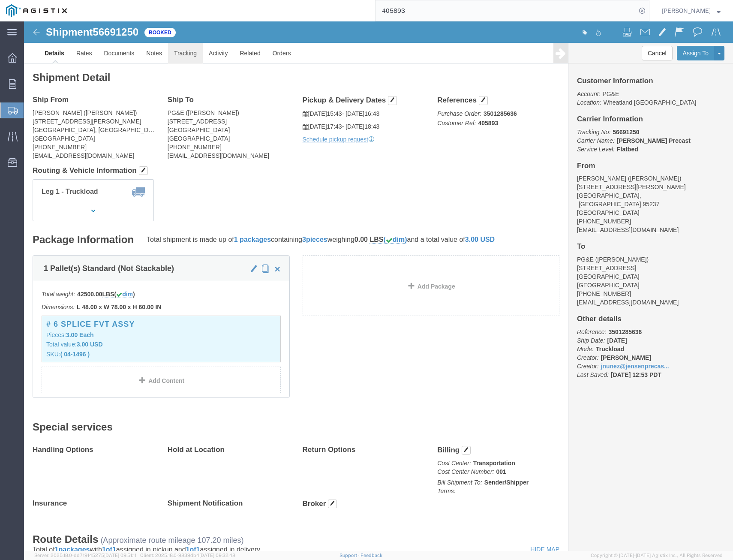  Describe the element at coordinates (506, 11) in the screenshot. I see `input: Search for shipment number, reference number` at that location.